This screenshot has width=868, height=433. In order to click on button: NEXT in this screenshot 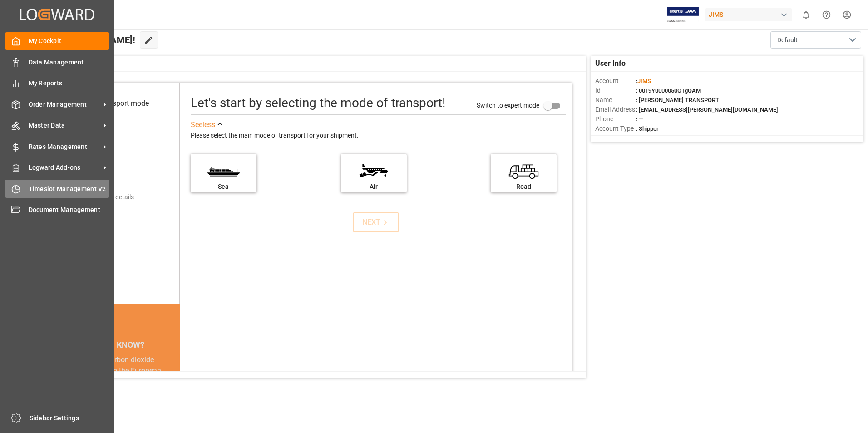, I will do `click(376, 222)`.